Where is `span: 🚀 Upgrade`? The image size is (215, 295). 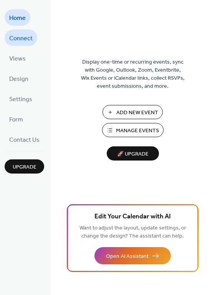 span: 🚀 Upgrade is located at coordinates (133, 154).